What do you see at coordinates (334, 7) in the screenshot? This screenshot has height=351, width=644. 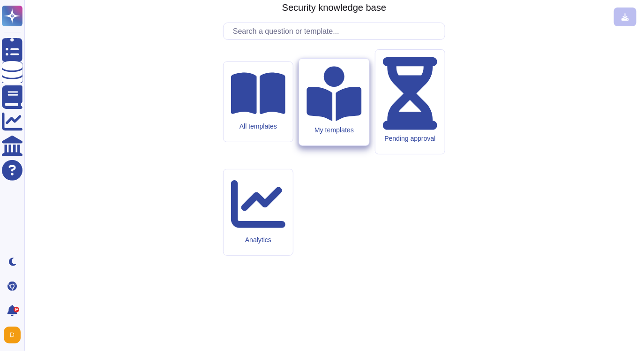 I see `h3: Security knowledge base` at bounding box center [334, 7].